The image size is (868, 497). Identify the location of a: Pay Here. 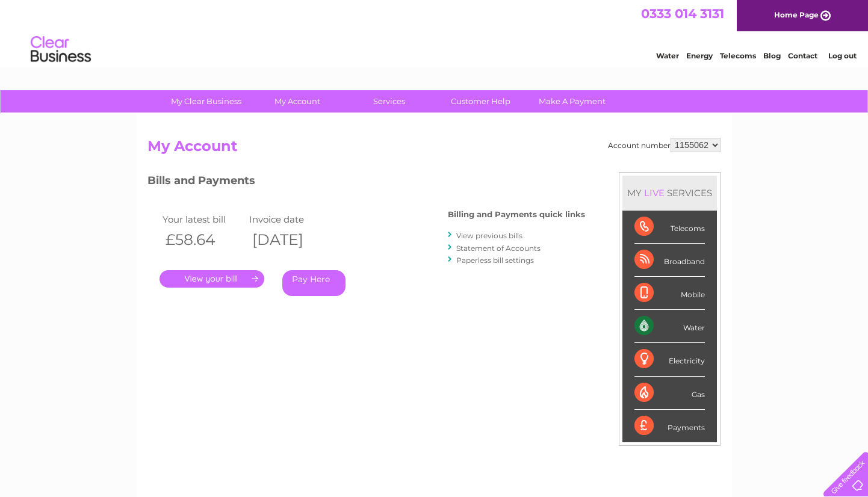
(313, 283).